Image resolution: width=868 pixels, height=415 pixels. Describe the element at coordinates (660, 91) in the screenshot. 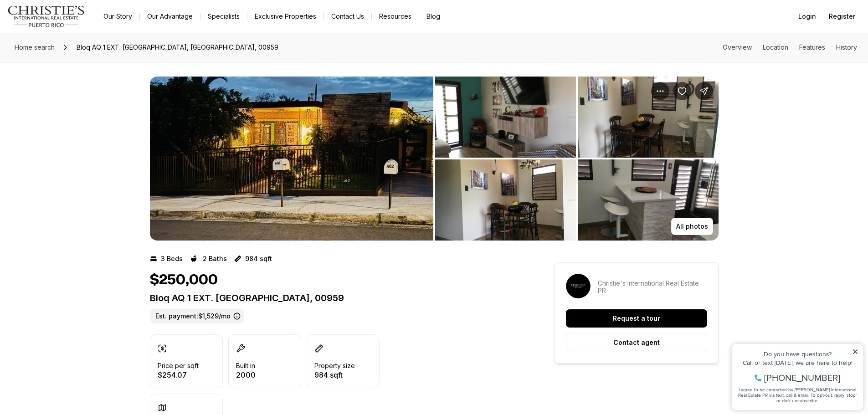

I see `button: Property options` at that location.